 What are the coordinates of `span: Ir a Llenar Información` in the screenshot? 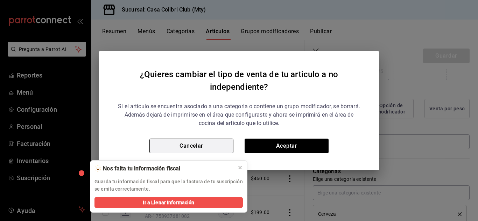 It's located at (168, 203).